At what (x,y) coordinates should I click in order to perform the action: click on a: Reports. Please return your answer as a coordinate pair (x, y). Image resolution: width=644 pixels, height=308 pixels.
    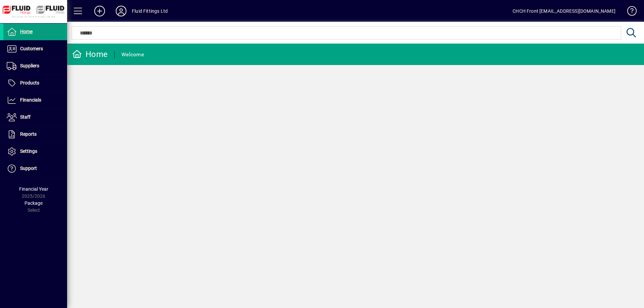
    Looking at the image, I should click on (35, 134).